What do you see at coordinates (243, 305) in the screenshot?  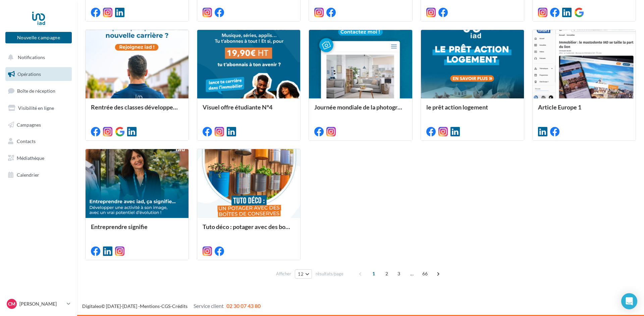 I see `span: 02 30 07 43 80` at bounding box center [243, 305].